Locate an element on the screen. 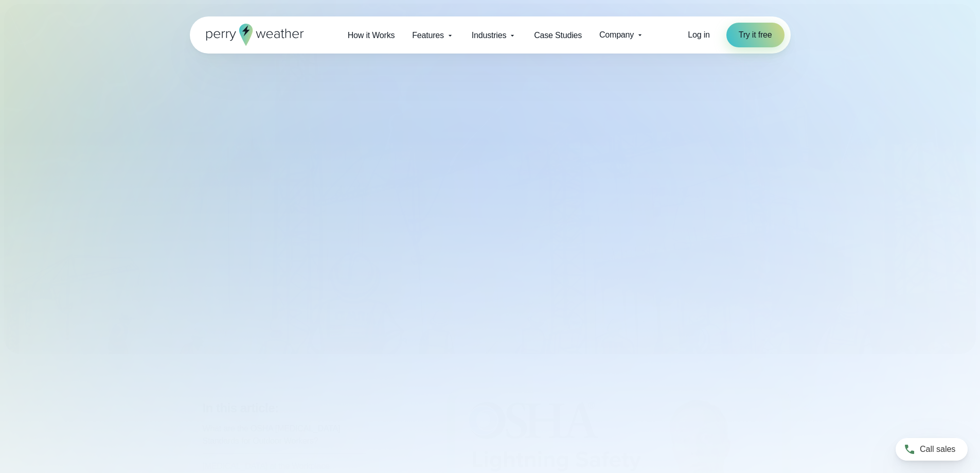  span: Industries is located at coordinates (489, 35).